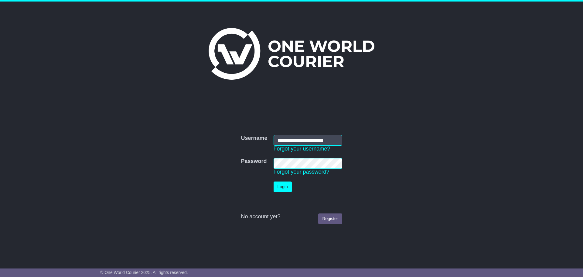 The image size is (583, 277). I want to click on button: Login, so click(283, 186).